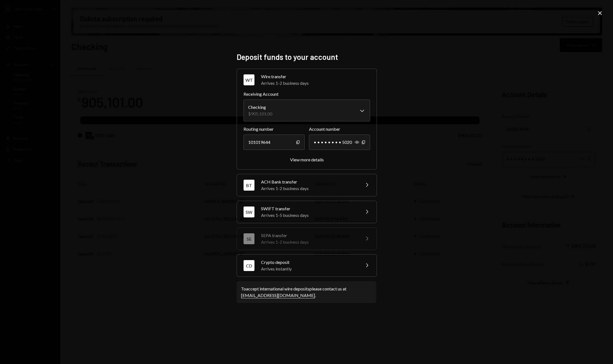  What do you see at coordinates (340, 129) in the screenshot?
I see `label: Account number` at bounding box center [340, 129].